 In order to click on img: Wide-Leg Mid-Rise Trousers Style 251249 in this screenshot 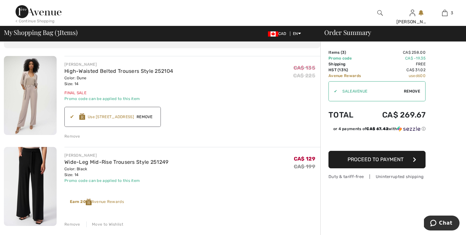, I will do `click(30, 186)`.